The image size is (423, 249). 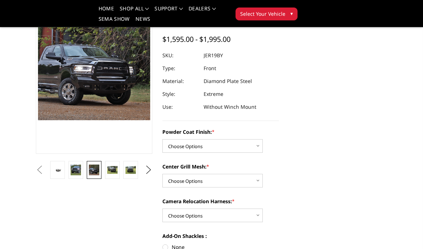 What do you see at coordinates (263, 14) in the screenshot?
I see `span: Select Your Vehicle` at bounding box center [263, 14].